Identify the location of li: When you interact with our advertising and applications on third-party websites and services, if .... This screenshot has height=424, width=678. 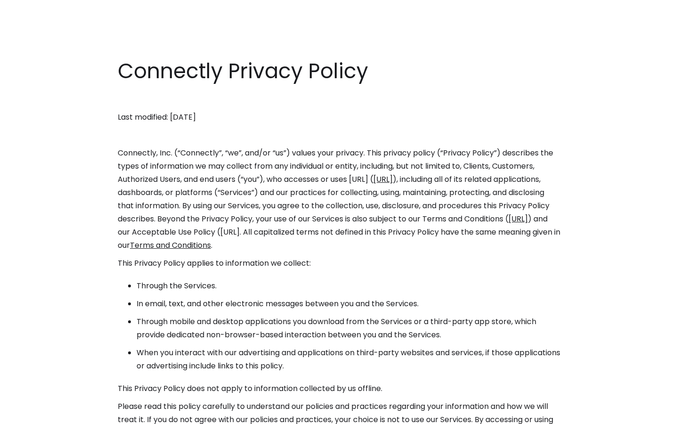
(349, 359).